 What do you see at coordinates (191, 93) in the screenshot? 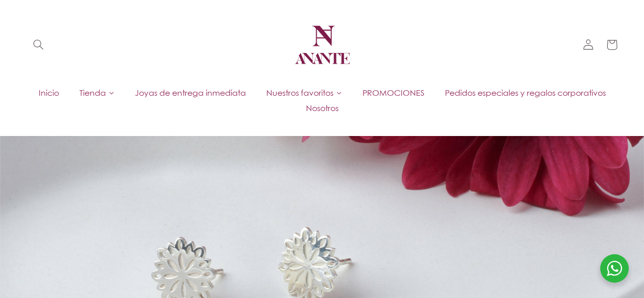
I see `a: Joyas de entrega inmediata` at bounding box center [191, 93].